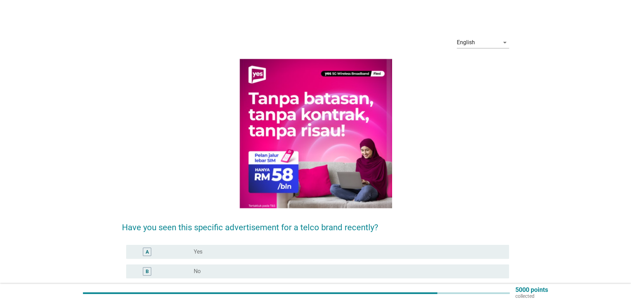  I want to click on p: collected, so click(531, 296).